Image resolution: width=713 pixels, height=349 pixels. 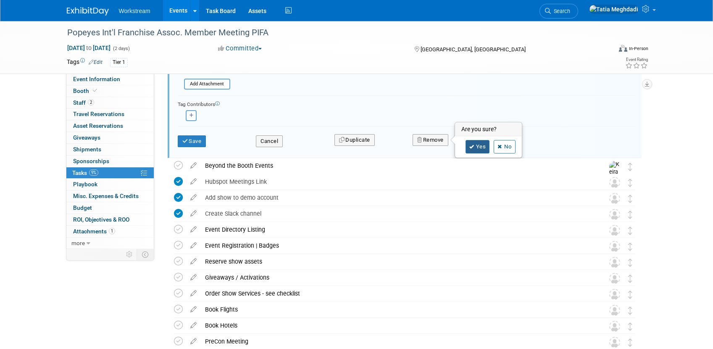 I want to click on a: Shipments, so click(x=110, y=149).